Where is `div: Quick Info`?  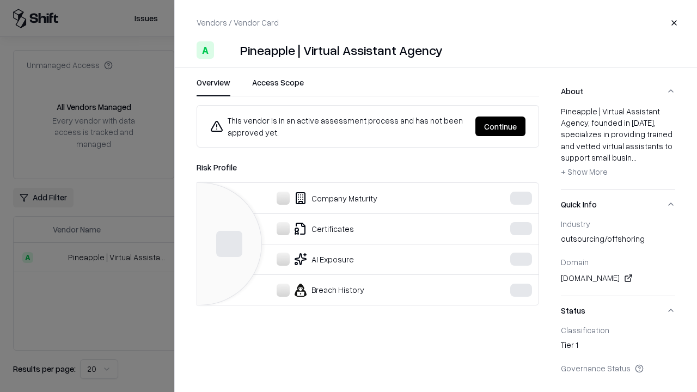 div: Quick Info is located at coordinates (618, 257).